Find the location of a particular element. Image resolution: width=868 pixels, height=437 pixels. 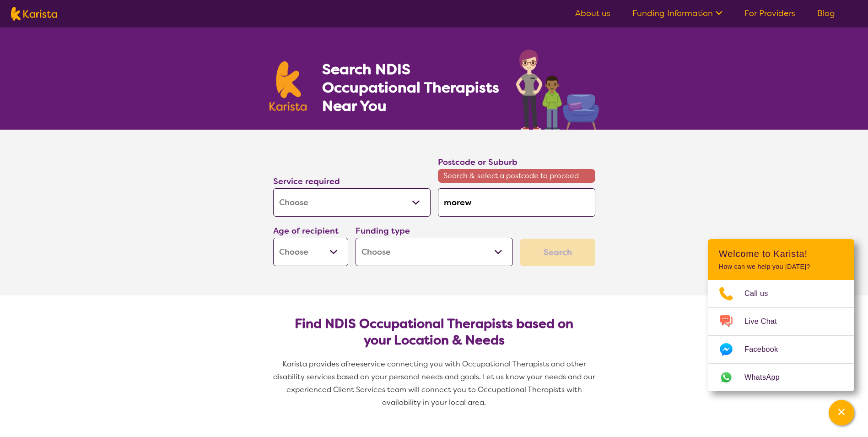

label: Service required is located at coordinates (306, 182).